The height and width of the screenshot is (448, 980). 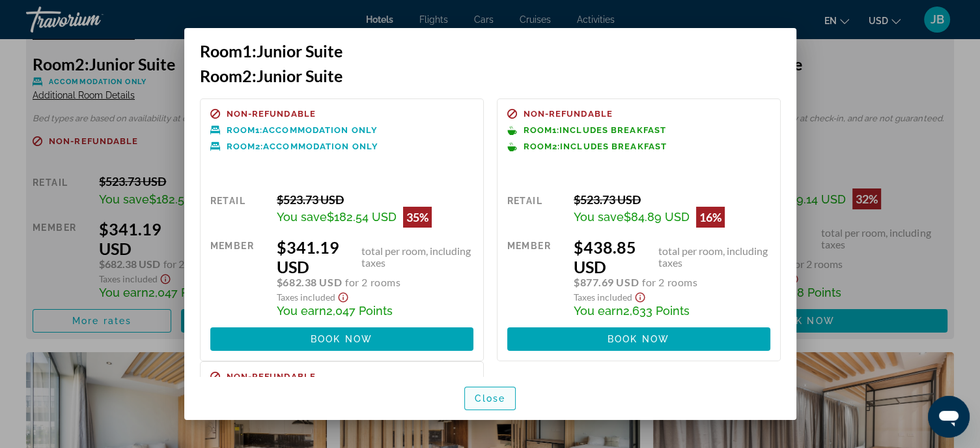 I want to click on div: 16%, so click(x=711, y=217).